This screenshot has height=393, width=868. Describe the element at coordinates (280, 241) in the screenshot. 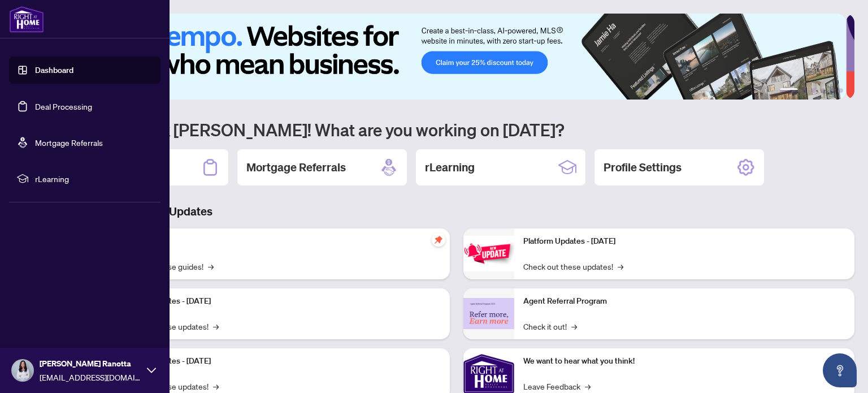

I see `p: Self-Help` at that location.